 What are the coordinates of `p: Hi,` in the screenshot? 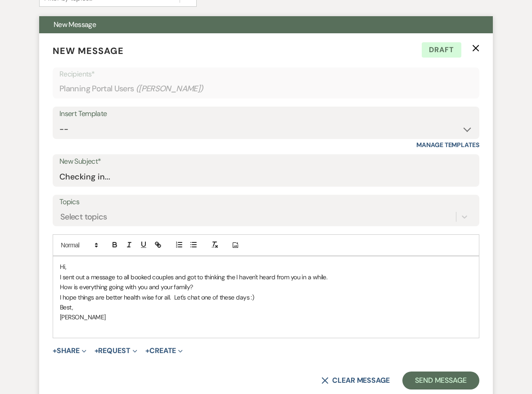 It's located at (266, 267).